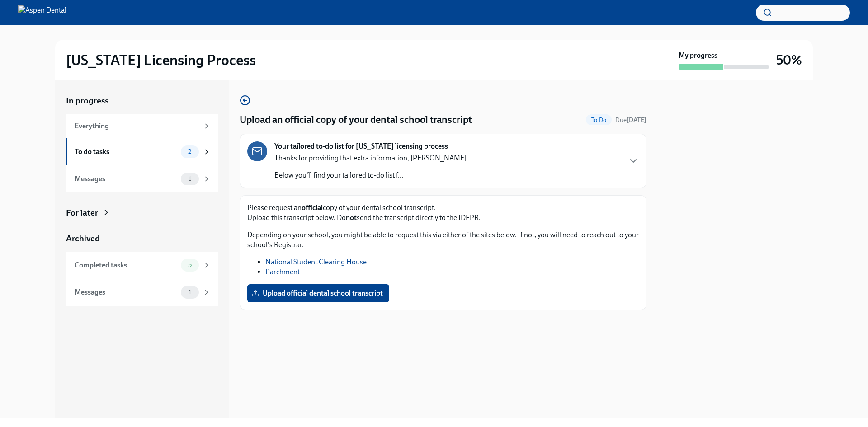 The image size is (868, 427). What do you see at coordinates (82, 213) in the screenshot?
I see `div: For later` at bounding box center [82, 213].